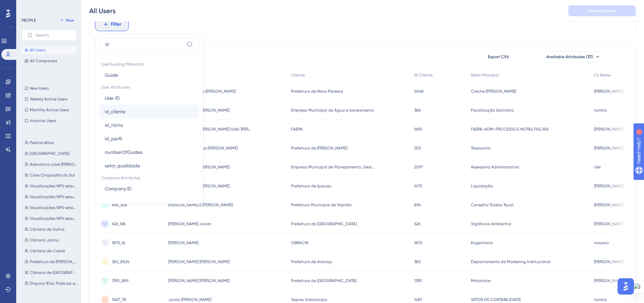  I want to click on span: 382_8524, so click(121, 262).